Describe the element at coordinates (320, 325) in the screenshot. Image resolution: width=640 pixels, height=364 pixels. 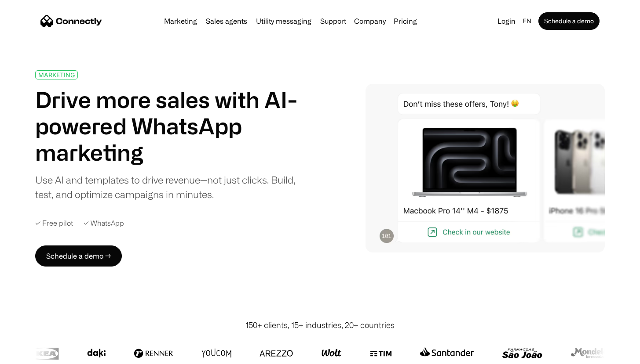
I see `div: 150+ clients, 15+ industries, 20+ countries` at that location.